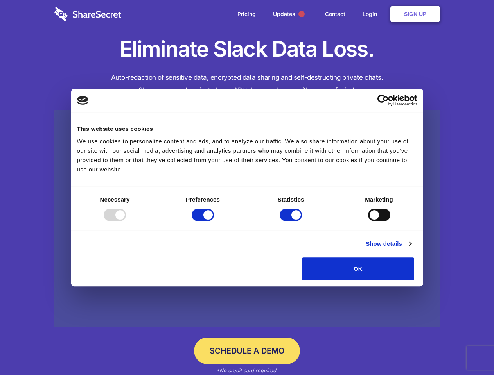  I want to click on h1: Eliminate Slack Data Loss., so click(247, 49).